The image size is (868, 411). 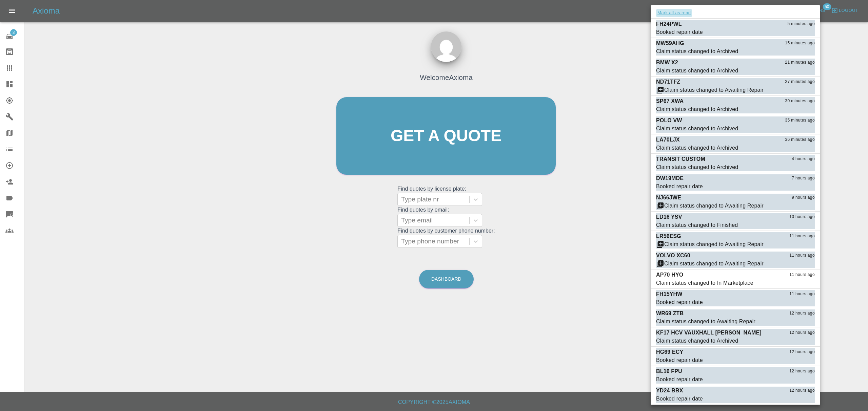 What do you see at coordinates (800, 140) in the screenshot?
I see `span: 36 minutes ago` at bounding box center [800, 140].